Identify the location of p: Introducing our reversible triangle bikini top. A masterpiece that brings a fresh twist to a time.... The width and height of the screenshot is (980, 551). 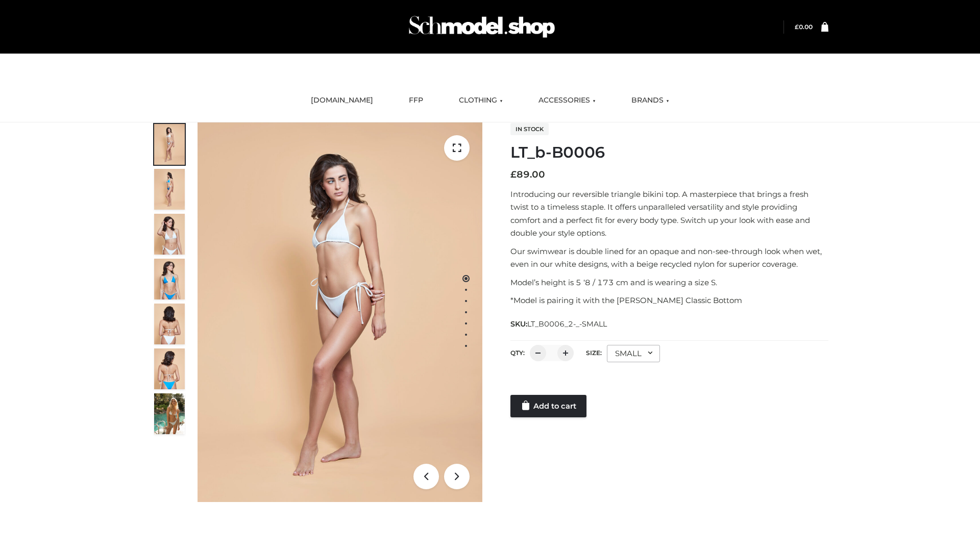
(669, 214).